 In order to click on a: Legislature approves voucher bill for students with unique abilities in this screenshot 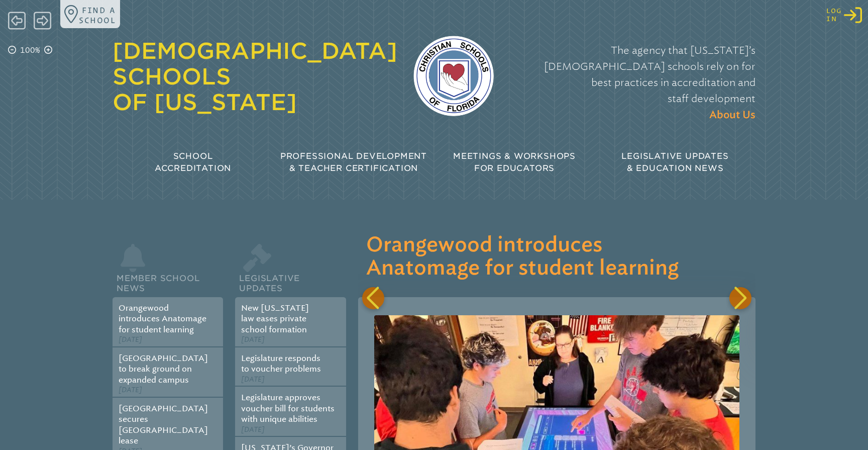, I will do `click(288, 408)`.